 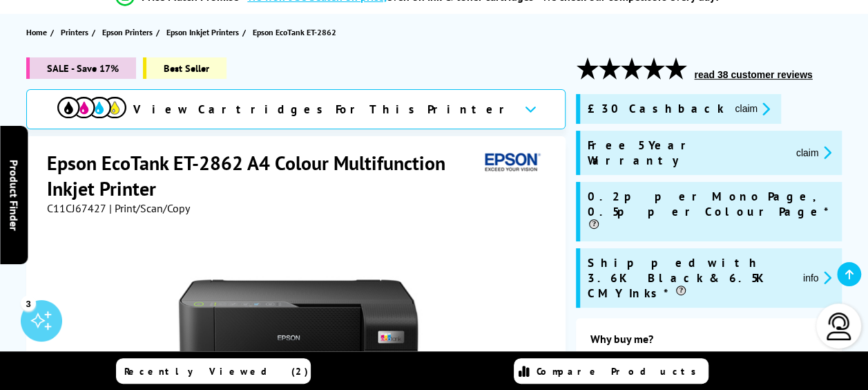 What do you see at coordinates (91, 107) in the screenshot?
I see `img: View Cartridges` at bounding box center [91, 107].